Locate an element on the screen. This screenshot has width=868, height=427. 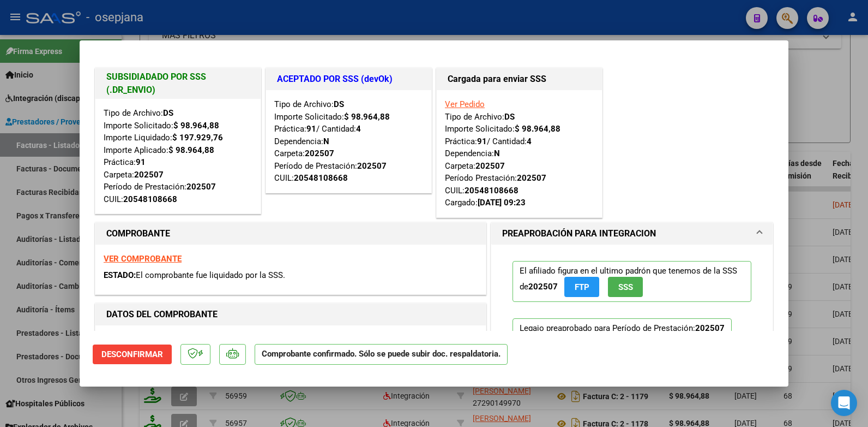
span: El comprobante fue liquidado por la SSS. is located at coordinates (210, 275).